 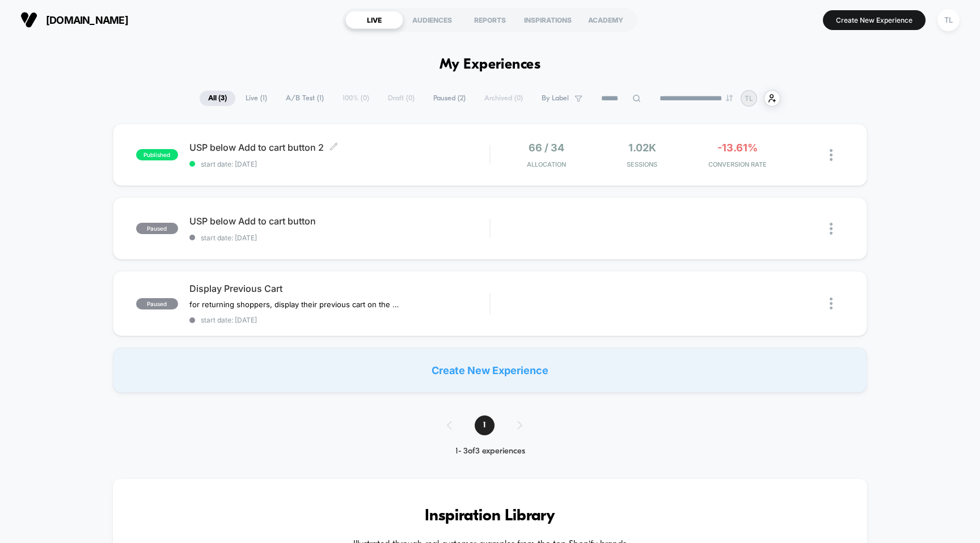 I want to click on button: Create New Experience, so click(x=874, y=20).